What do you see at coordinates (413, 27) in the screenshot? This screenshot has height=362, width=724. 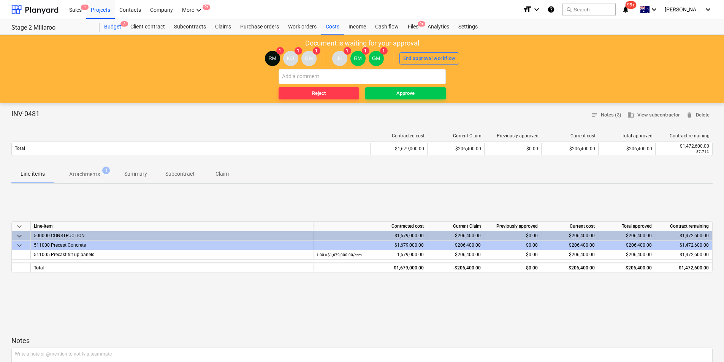 I see `div: Files` at bounding box center [413, 27].